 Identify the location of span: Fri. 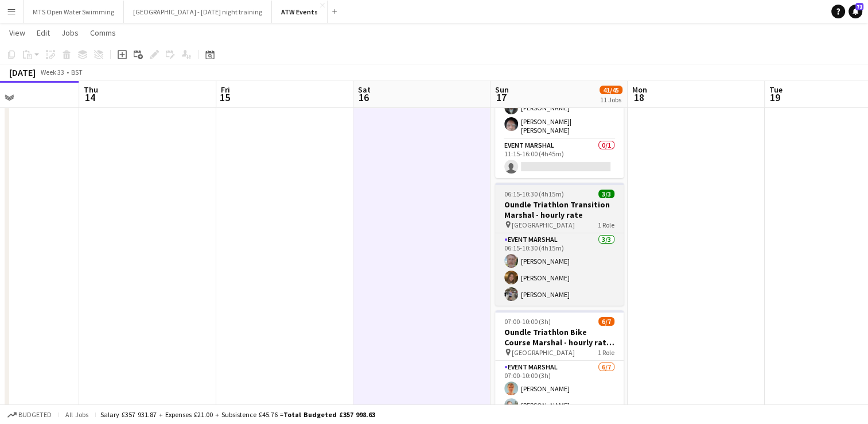
(225, 89).